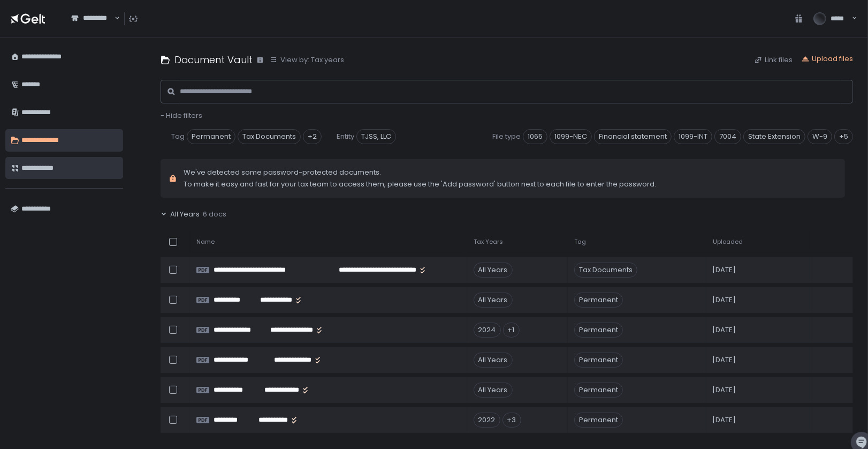 The width and height of the screenshot is (868, 449). I want to click on span: File type, so click(507, 136).